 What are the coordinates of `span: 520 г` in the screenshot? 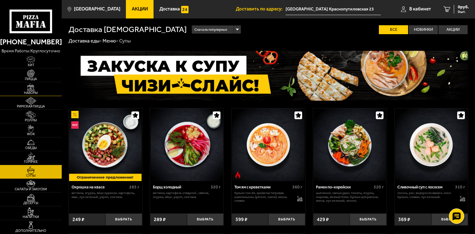 It's located at (379, 186).